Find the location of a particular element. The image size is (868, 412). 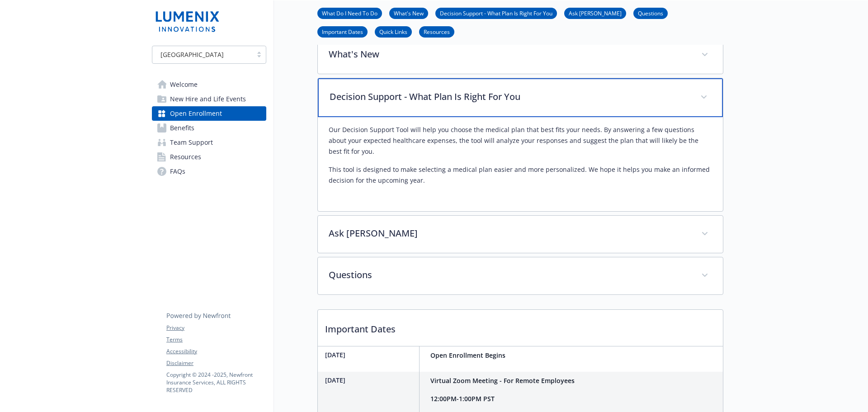

a: FAQs is located at coordinates (209, 171).